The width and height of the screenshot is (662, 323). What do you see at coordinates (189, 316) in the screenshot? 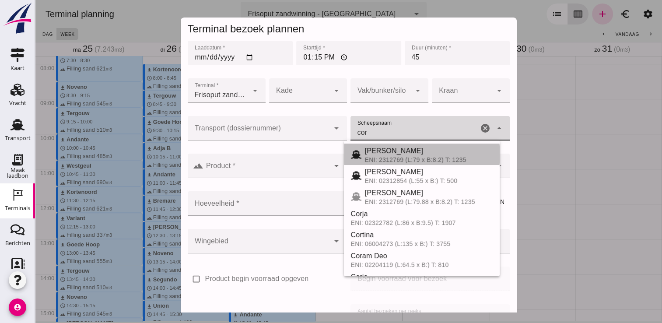
I see `label: Maak reeks` at bounding box center [189, 316].